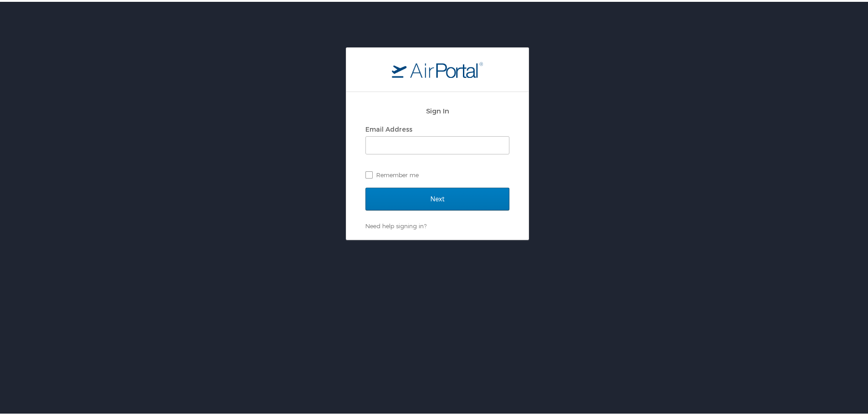  What do you see at coordinates (389, 127) in the screenshot?
I see `label: Email Address` at bounding box center [389, 127].